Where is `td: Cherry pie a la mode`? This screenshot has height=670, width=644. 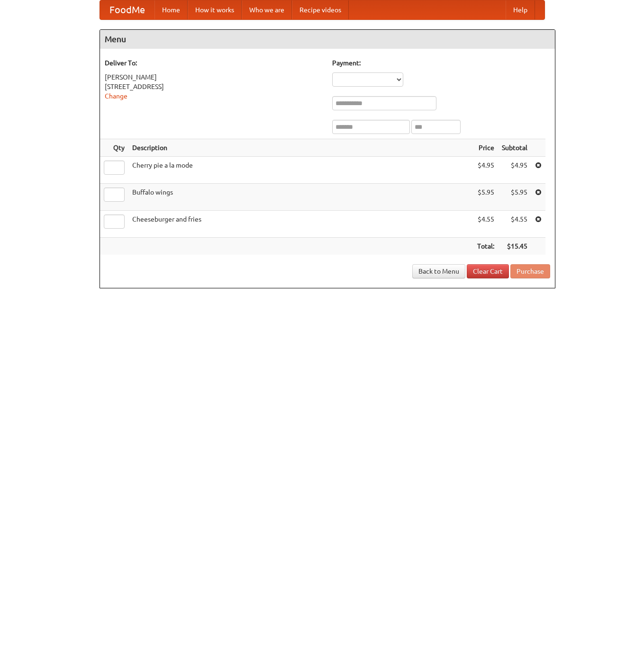
td: Cherry pie a la mode is located at coordinates (301, 170).